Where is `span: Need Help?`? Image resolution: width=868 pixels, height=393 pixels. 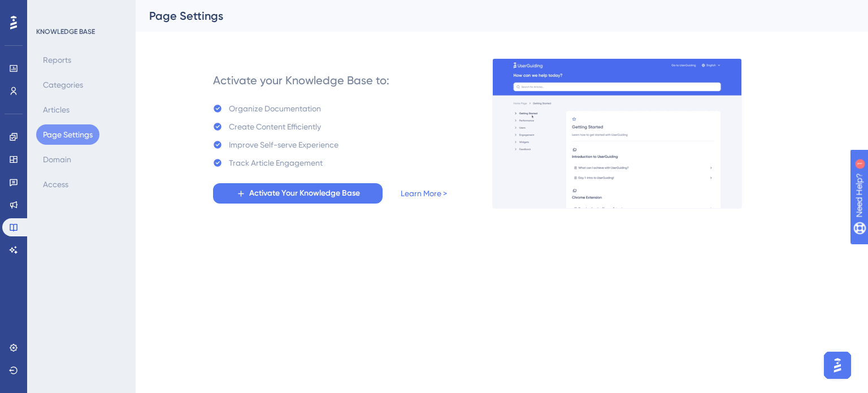 span: Need Help? is located at coordinates (49, 9).